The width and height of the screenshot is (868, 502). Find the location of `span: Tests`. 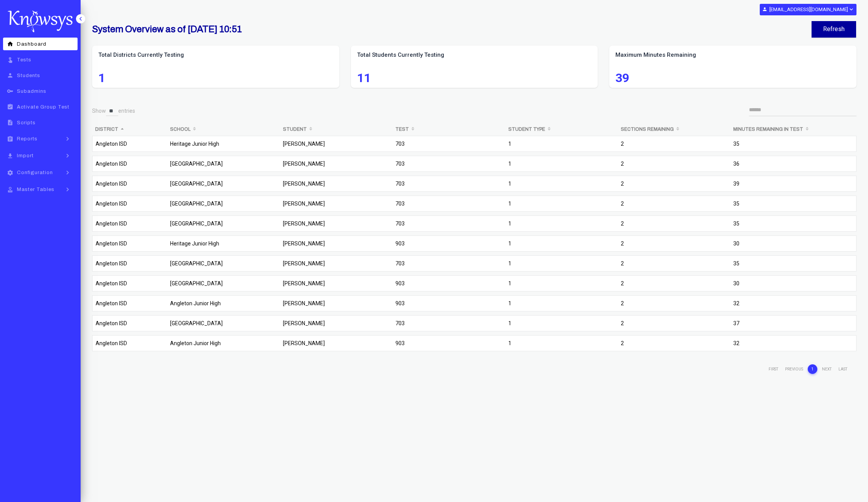

span: Tests is located at coordinates (25, 60).